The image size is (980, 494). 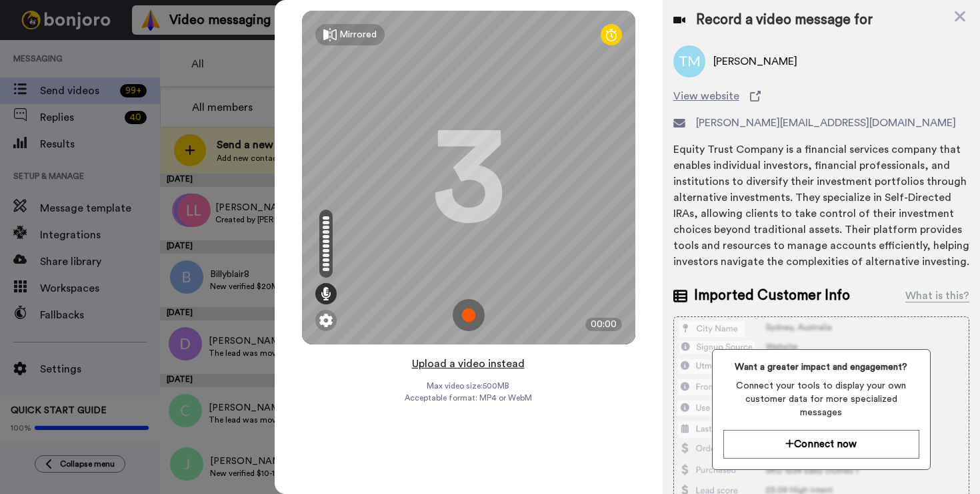 What do you see at coordinates (821, 96) in the screenshot?
I see `a: View website` at bounding box center [821, 96].